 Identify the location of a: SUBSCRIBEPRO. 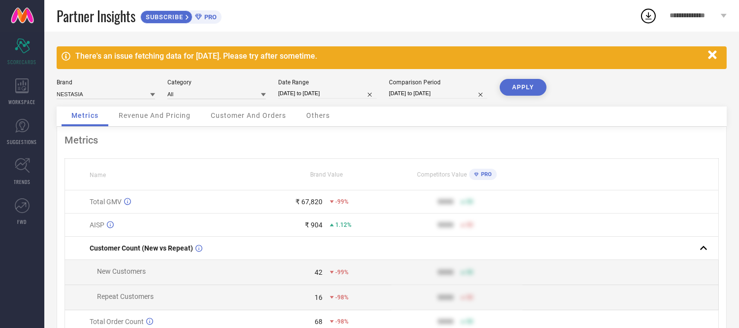
(181, 16).